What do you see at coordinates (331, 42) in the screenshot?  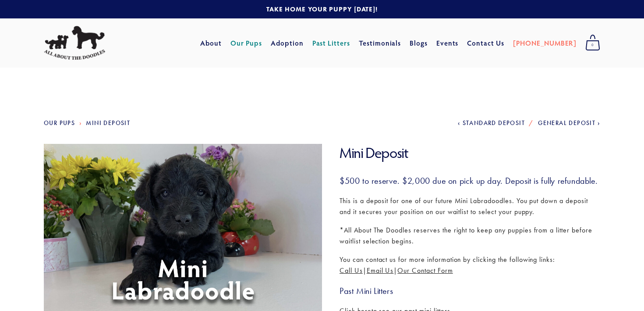 I see `a: Past Litters` at bounding box center [331, 42].